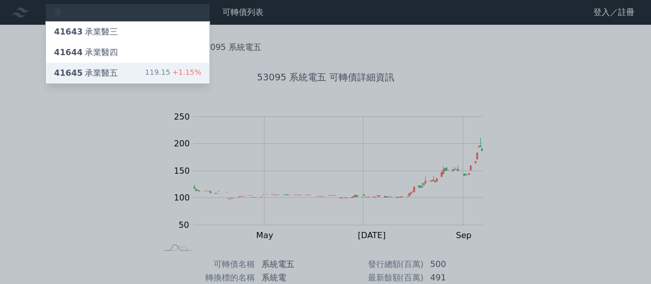 This screenshot has height=284, width=651. What do you see at coordinates (68, 73) in the screenshot?
I see `span: 41645` at bounding box center [68, 73].